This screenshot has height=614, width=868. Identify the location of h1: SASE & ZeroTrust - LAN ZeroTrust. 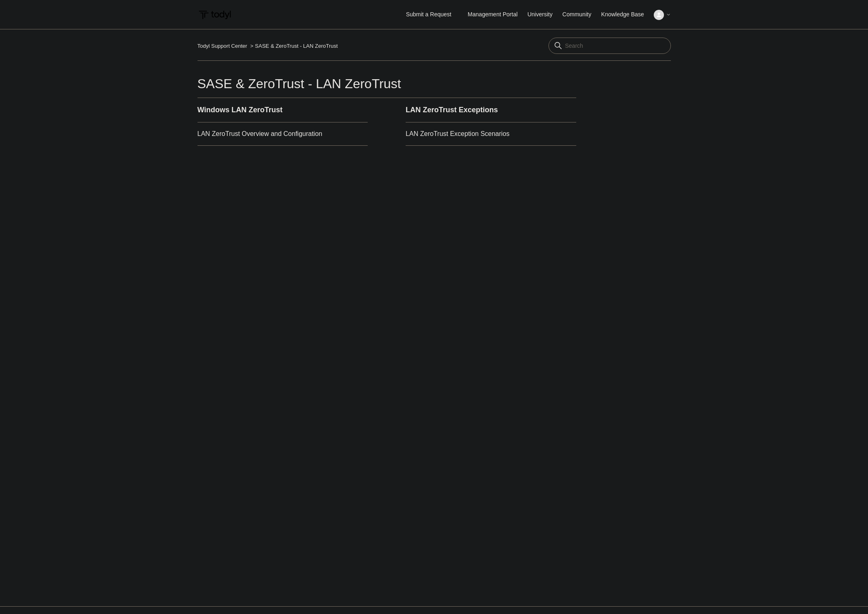
(387, 84).